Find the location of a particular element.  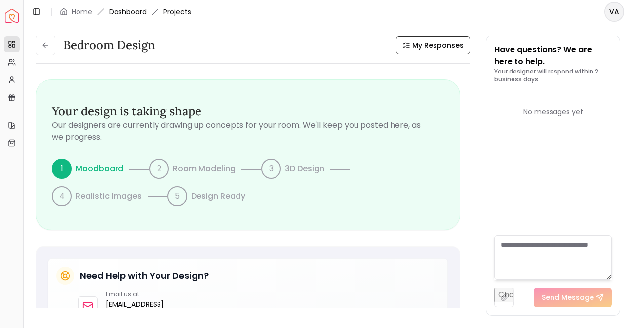

h3: Bedroom Design is located at coordinates (109, 45).